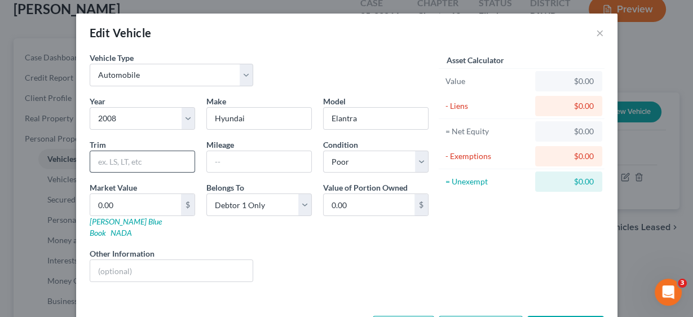 The width and height of the screenshot is (693, 317). Describe the element at coordinates (113, 187) in the screenshot. I see `label: Market Value` at that location.